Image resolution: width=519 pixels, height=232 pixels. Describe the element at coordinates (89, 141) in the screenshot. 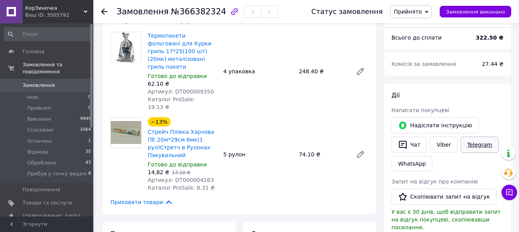

I see `span: 1` at that location.